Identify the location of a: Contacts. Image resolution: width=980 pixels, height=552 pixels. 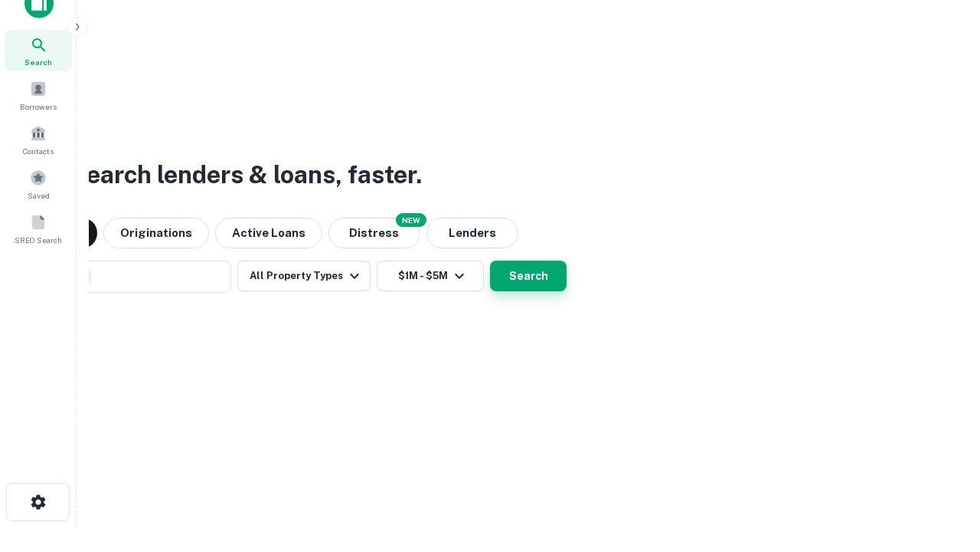
(38, 140).